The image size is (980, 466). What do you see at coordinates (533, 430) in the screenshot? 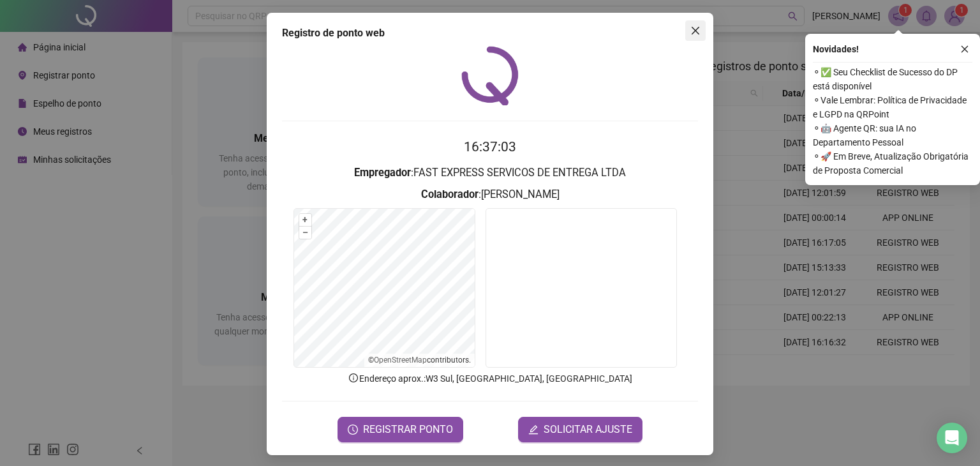
I see `span: edit` at bounding box center [533, 430].